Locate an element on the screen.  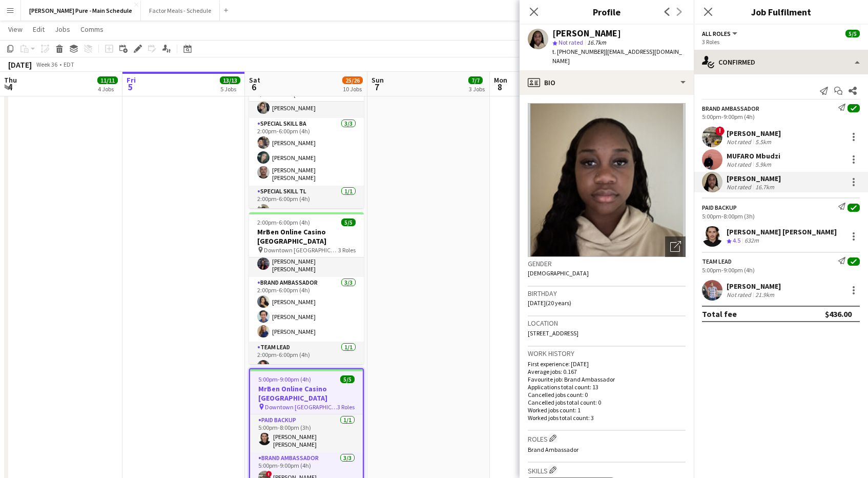
button: All roles is located at coordinates (720, 33).